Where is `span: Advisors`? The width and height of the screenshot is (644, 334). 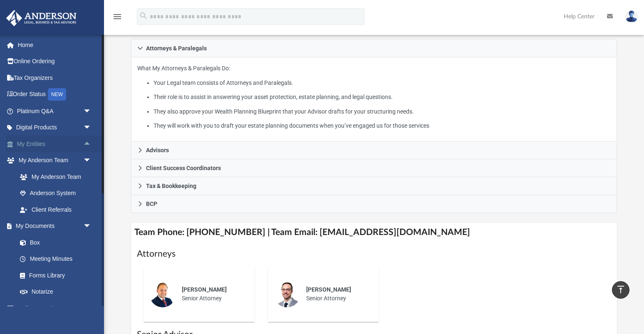
span: Advisors is located at coordinates (157, 151).